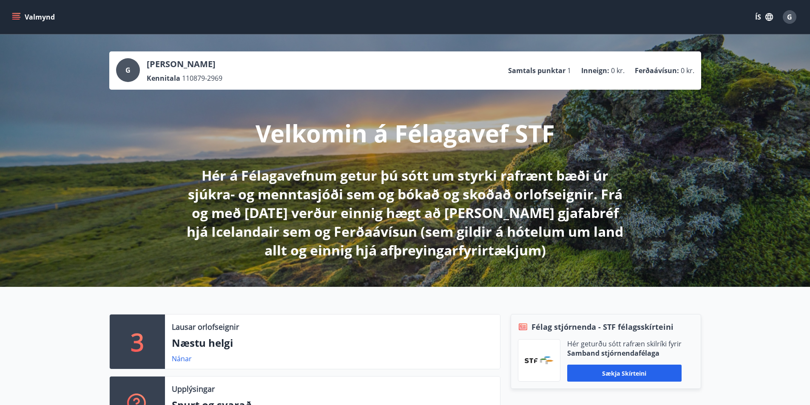  Describe the element at coordinates (624, 353) in the screenshot. I see `p: Samband stjórnendafélaga` at that location.